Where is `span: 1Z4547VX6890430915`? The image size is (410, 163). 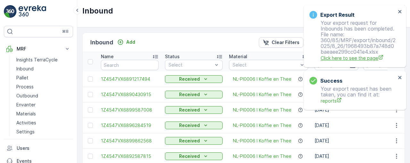 span: 1Z4547VX6890430915 is located at coordinates (130, 94).